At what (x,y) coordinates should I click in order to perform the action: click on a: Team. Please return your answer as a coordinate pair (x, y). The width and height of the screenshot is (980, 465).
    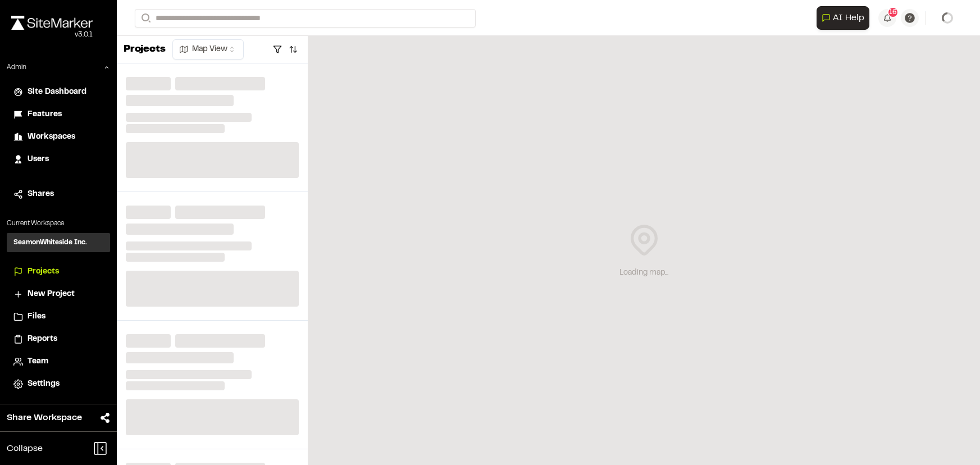
    Looking at the image, I should click on (58, 361).